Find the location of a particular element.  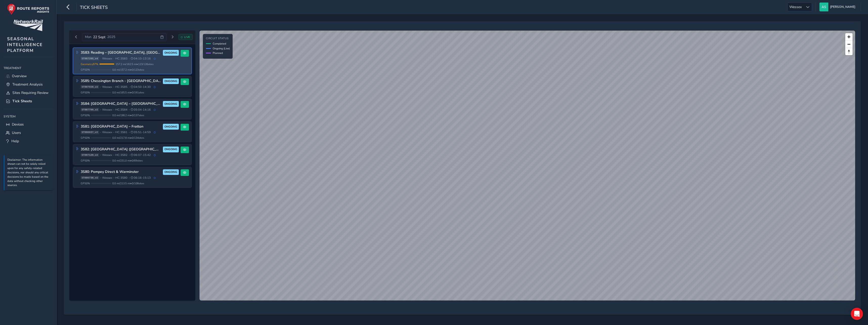

h4: Circuit Status is located at coordinates (217, 39).